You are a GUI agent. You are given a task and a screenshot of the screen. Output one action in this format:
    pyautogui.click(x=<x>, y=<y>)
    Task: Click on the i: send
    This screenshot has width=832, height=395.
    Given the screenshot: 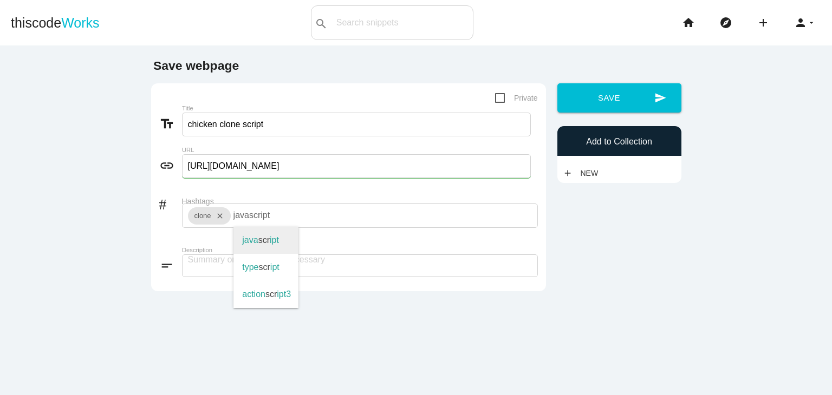 What is the action you would take?
    pyautogui.click(x=660, y=98)
    